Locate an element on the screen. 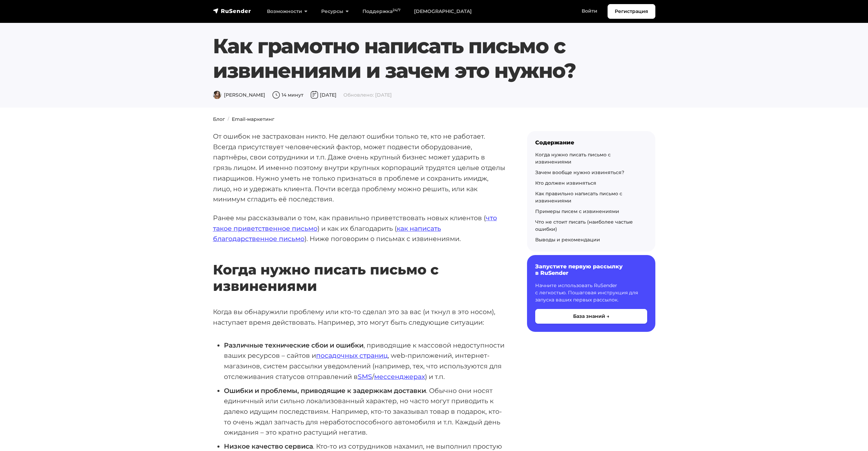 The width and height of the screenshot is (868, 451). a: Кто должен извиняться is located at coordinates (566, 183).